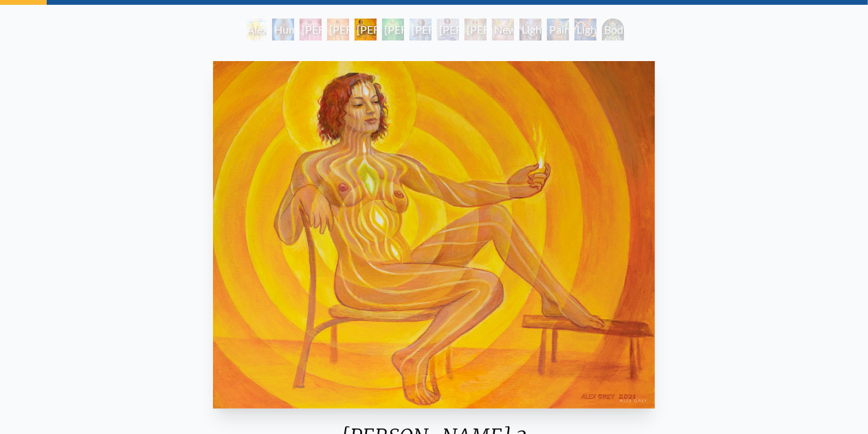  What do you see at coordinates (283, 30) in the screenshot?
I see `div: Human Energy Field` at bounding box center [283, 30].